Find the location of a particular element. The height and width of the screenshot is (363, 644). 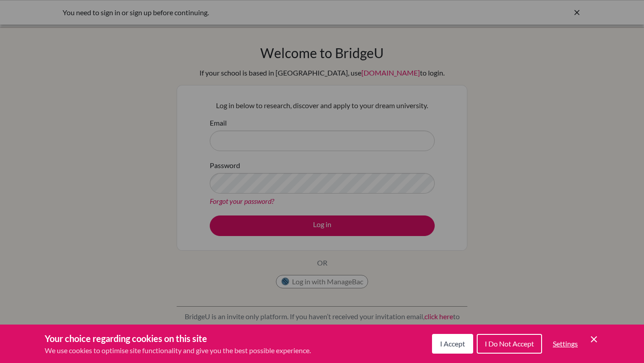

button: I Accept is located at coordinates (453, 344).